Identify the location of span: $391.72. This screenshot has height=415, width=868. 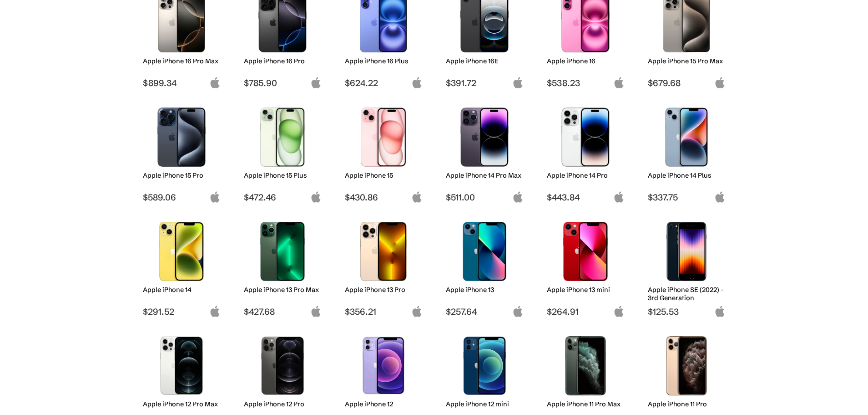
(485, 83).